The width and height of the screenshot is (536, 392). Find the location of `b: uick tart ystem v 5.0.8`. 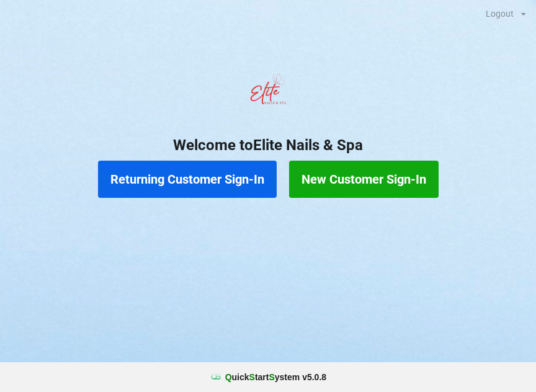

b: uick tart ystem v 5.0.8 is located at coordinates (275, 377).